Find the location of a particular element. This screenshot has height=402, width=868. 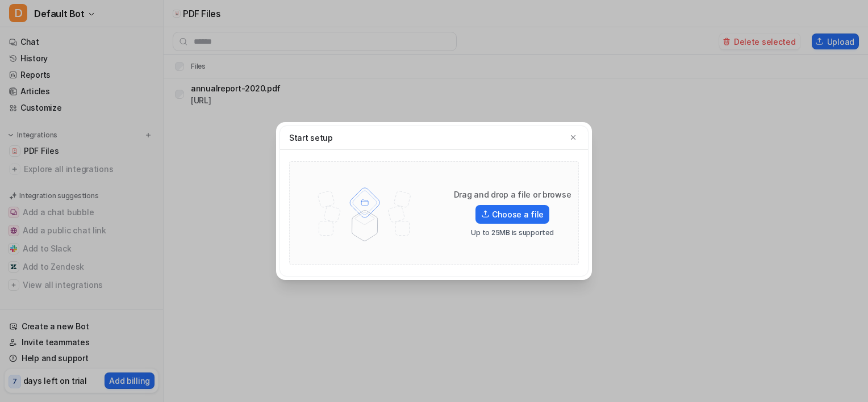

p: Drag and drop a file or browse is located at coordinates (513, 194).